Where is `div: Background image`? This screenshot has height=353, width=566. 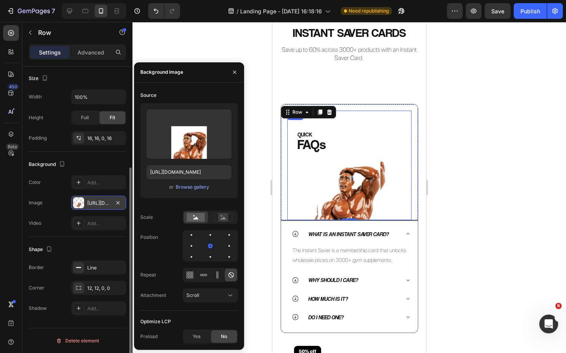
div: Background image is located at coordinates (161, 72).